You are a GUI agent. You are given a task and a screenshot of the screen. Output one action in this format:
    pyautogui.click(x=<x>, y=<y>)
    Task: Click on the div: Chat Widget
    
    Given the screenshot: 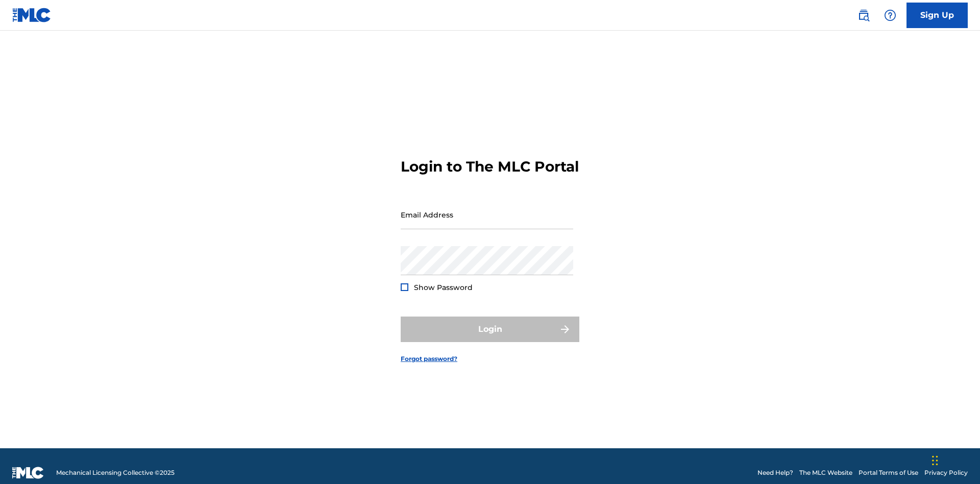 What is the action you would take?
    pyautogui.click(x=955, y=460)
    